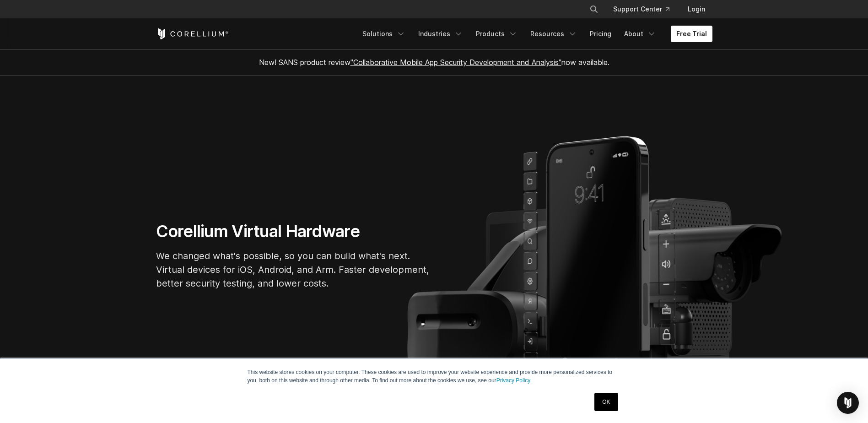 The image size is (868, 423). I want to click on a: Pricing, so click(600, 34).